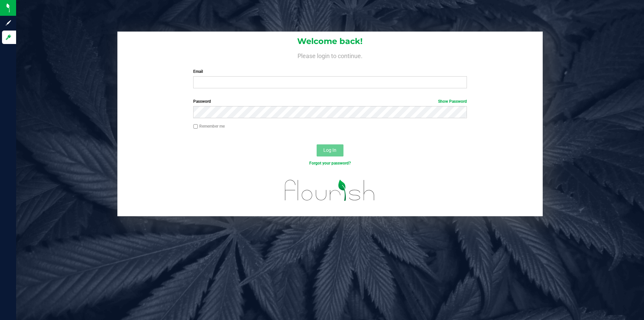  What do you see at coordinates (330, 150) in the screenshot?
I see `button: Log In` at bounding box center [330, 150].